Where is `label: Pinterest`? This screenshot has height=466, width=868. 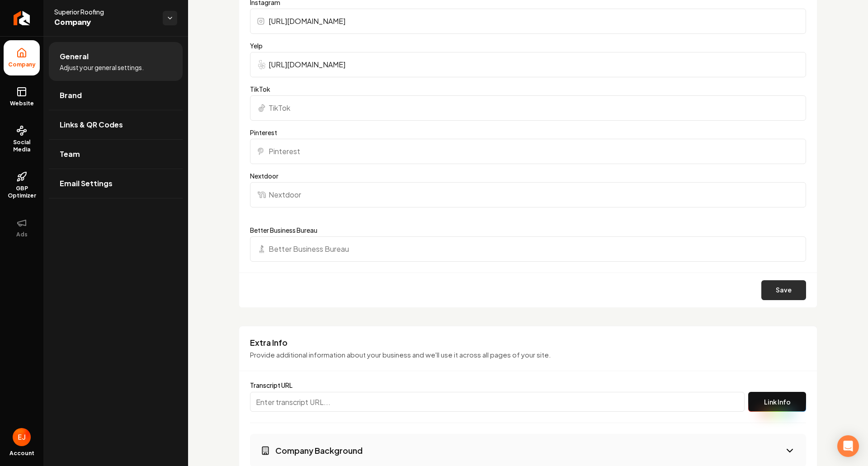 label: Pinterest is located at coordinates (528, 132).